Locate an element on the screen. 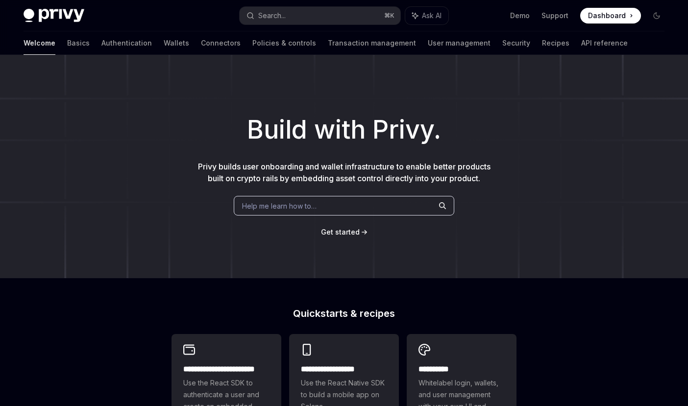 Image resolution: width=688 pixels, height=406 pixels. h1: Build with Privy. is located at coordinates (344, 130).